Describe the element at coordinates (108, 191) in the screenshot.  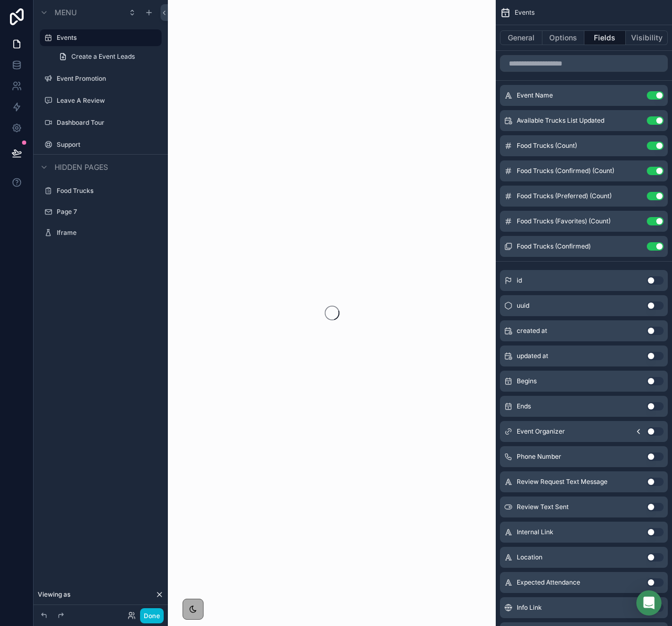
I see `a: Food Trucks` at that location.